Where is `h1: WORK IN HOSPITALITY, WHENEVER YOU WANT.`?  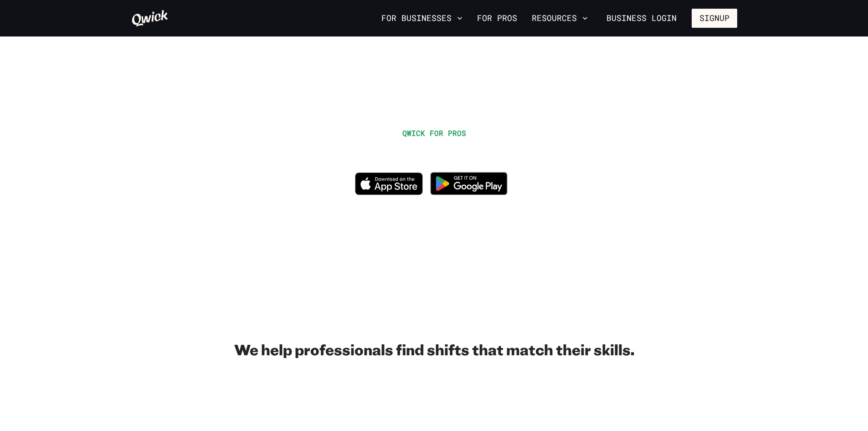 h1: WORK IN HOSPITALITY, WHENEVER YOU WANT. is located at coordinates (434, 152).